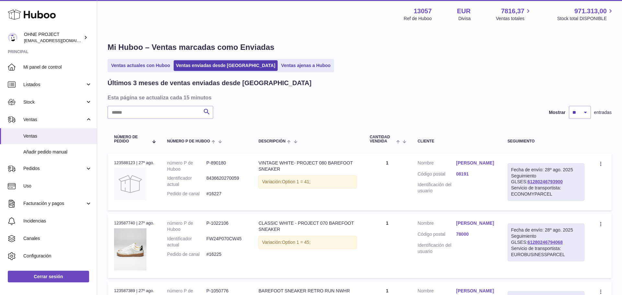  What do you see at coordinates (272, 141) in the screenshot?
I see `span: Descripción` at bounding box center [272, 141].